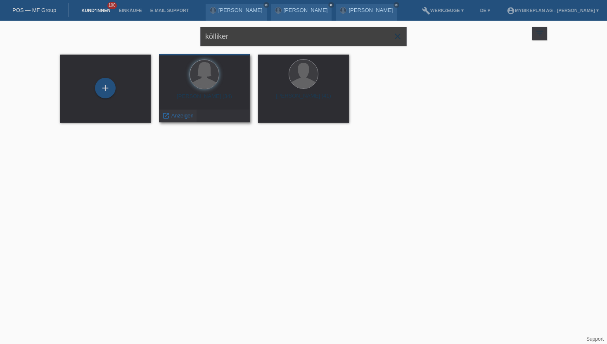  I want to click on a: Support, so click(595, 339).